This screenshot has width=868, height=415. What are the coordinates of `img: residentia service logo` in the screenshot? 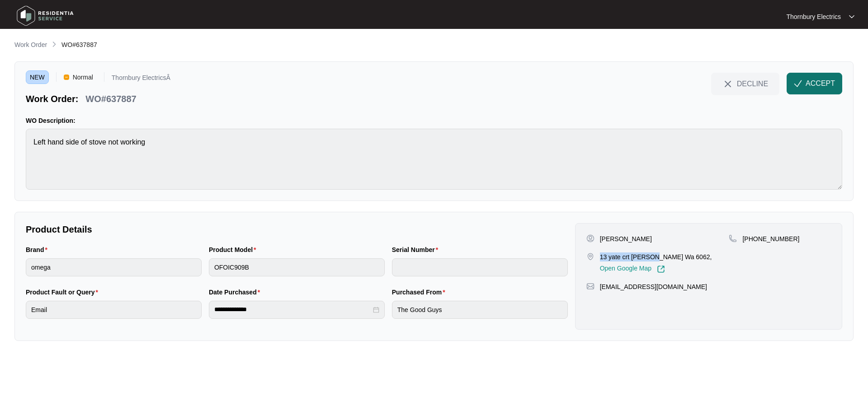 It's located at (46, 16).